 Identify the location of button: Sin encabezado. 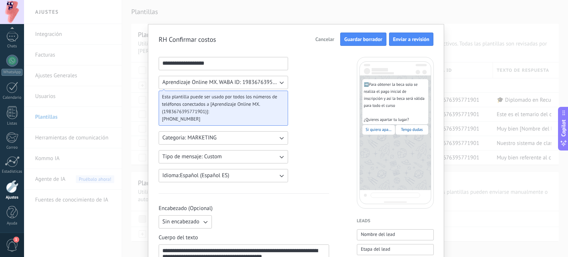
(185, 222).